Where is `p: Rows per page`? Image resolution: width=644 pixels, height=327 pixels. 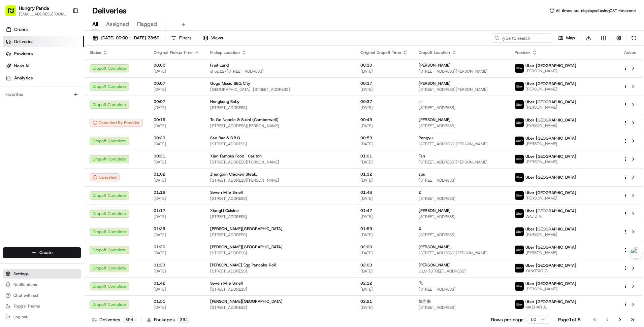
p: Rows per page is located at coordinates (508, 320).